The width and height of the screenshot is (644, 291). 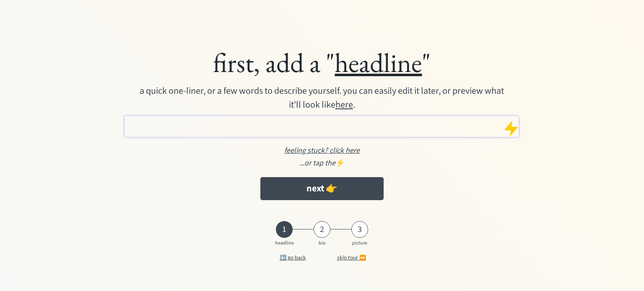 What do you see at coordinates (360, 229) in the screenshot?
I see `div: 3` at bounding box center [360, 229].